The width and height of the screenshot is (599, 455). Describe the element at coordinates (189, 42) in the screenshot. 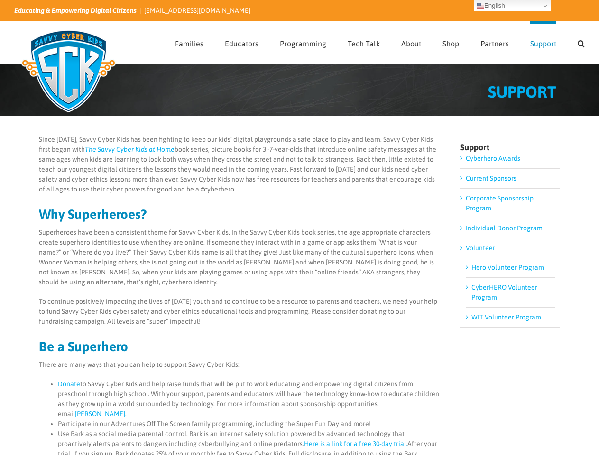

I see `a: Families` at that location.